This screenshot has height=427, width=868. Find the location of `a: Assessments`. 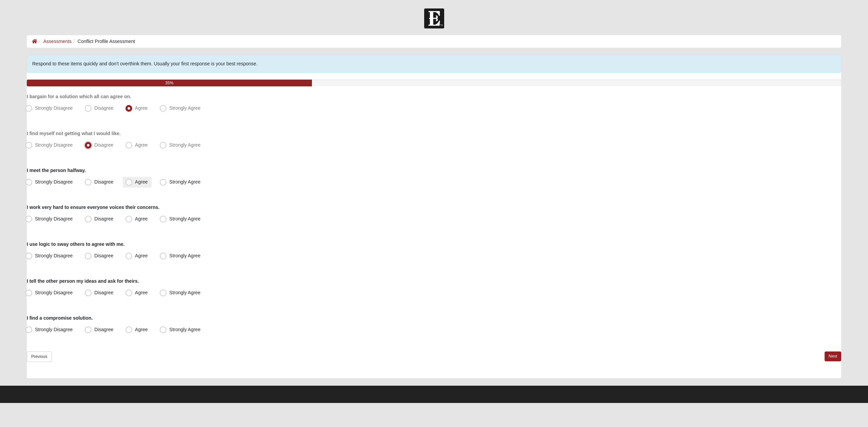

a: Assessments is located at coordinates (58, 41).